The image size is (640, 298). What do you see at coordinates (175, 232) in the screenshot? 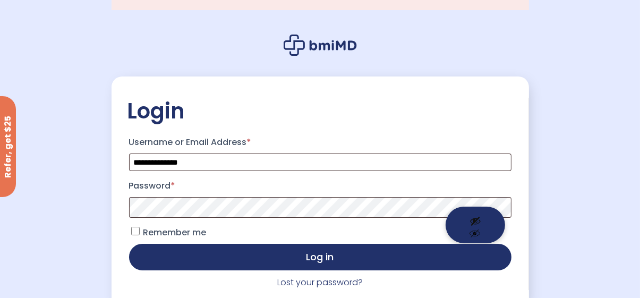
I see `span: Remember me` at bounding box center [175, 232].